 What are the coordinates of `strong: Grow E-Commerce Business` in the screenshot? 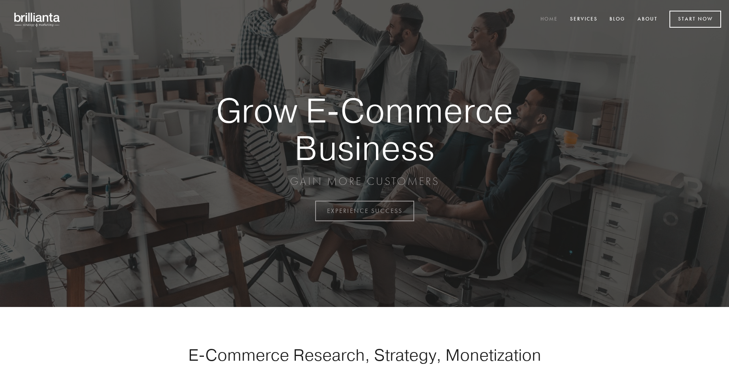 It's located at (365, 129).